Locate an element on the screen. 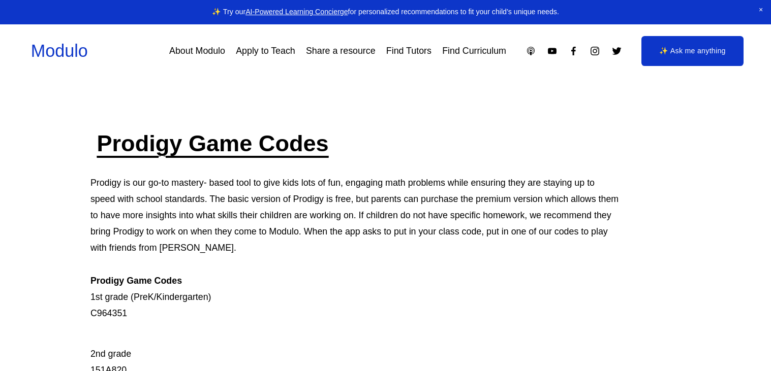 Image resolution: width=771 pixels, height=371 pixels. a: Find Curriculum is located at coordinates (474, 51).